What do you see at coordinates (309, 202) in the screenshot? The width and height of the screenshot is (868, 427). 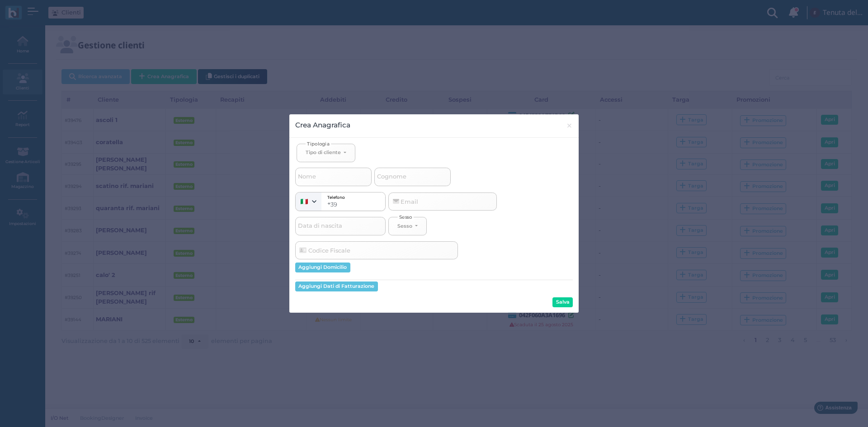 I see `button: Select phone number prefix` at bounding box center [309, 202].